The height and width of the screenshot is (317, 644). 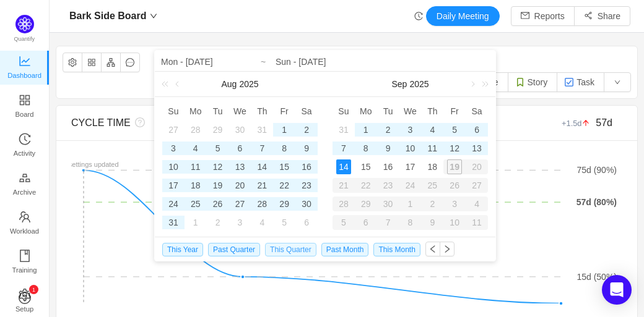 What do you see at coordinates (25, 263) in the screenshot?
I see `a: Training` at bounding box center [25, 263].